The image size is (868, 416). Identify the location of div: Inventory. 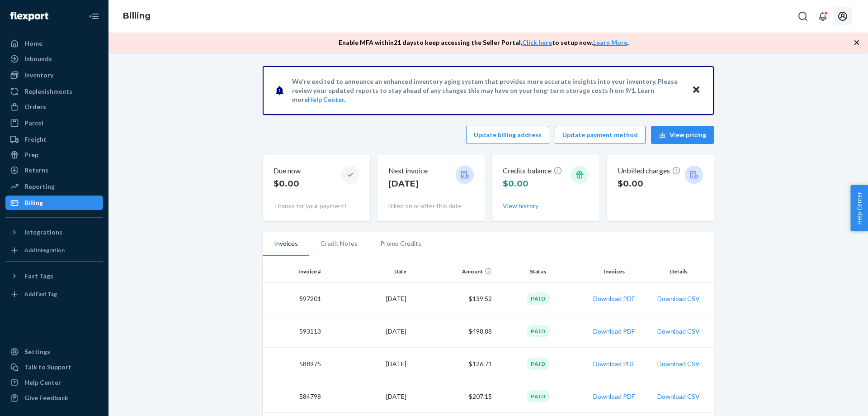
(39, 75).